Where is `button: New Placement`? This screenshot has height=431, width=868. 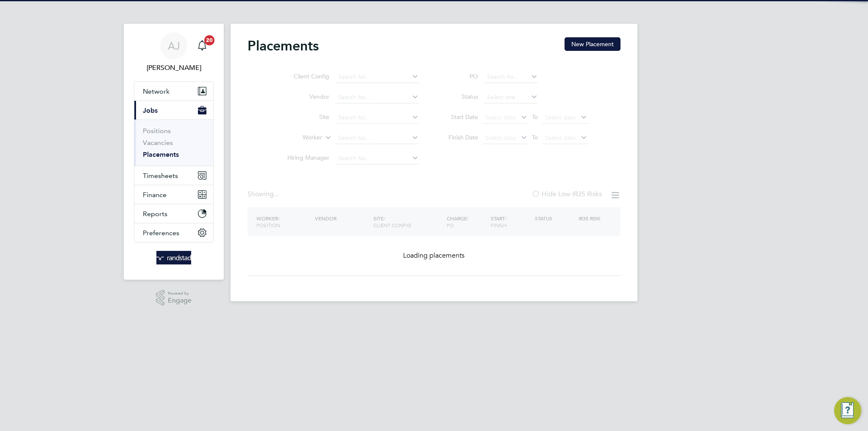
button: New Placement is located at coordinates (593, 44).